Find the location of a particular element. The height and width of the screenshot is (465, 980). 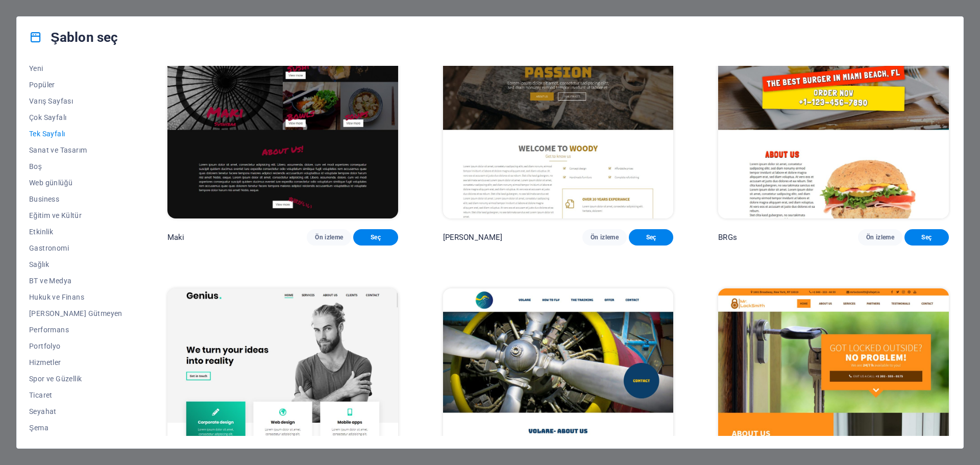

span: Ticaret is located at coordinates (76, 395).